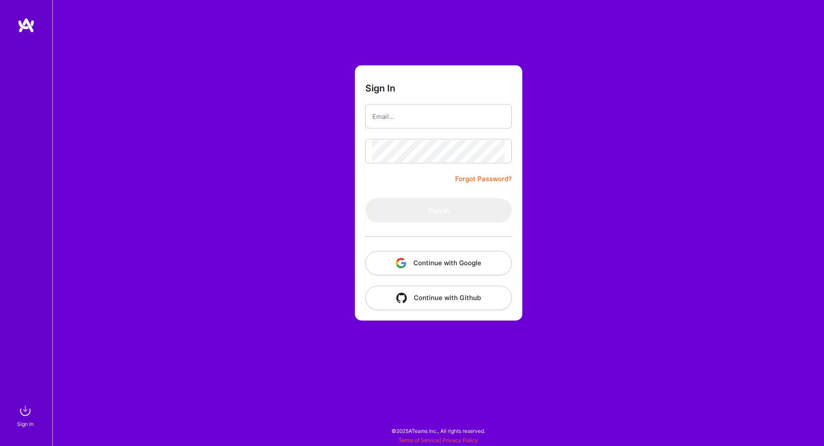 Image resolution: width=824 pixels, height=446 pixels. Describe the element at coordinates (439, 116) in the screenshot. I see `input: Email...` at that location.